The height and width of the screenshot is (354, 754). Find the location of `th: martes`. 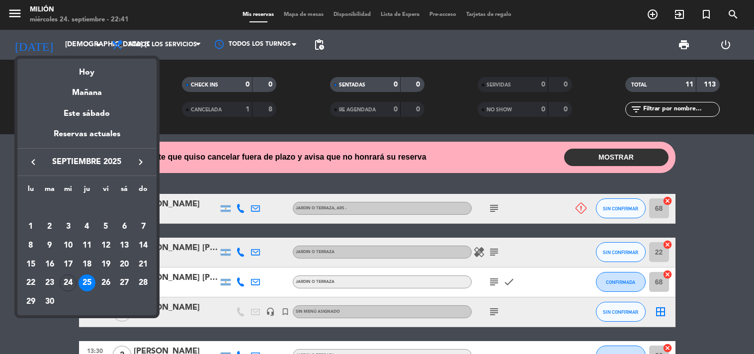

th: martes is located at coordinates (50, 191).